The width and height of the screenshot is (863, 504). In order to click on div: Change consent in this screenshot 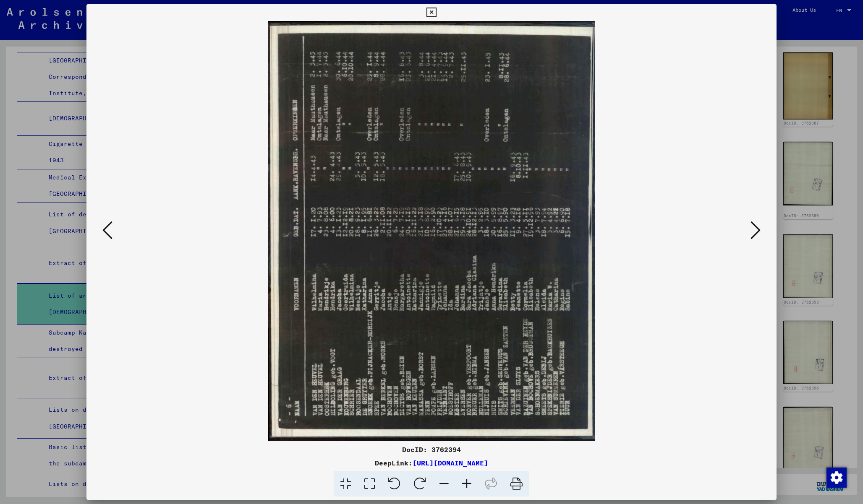, I will do `click(836, 477)`.